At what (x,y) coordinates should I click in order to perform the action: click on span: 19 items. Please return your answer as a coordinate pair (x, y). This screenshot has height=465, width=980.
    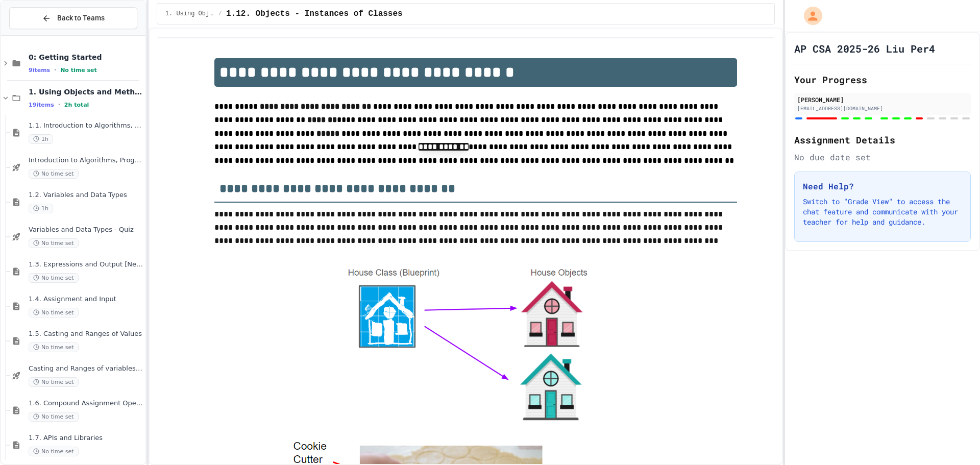
    Looking at the image, I should click on (41, 105).